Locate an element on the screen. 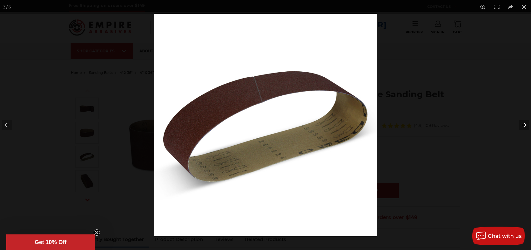 This screenshot has height=250, width=531. button: Next (arrow right) is located at coordinates (520, 125).